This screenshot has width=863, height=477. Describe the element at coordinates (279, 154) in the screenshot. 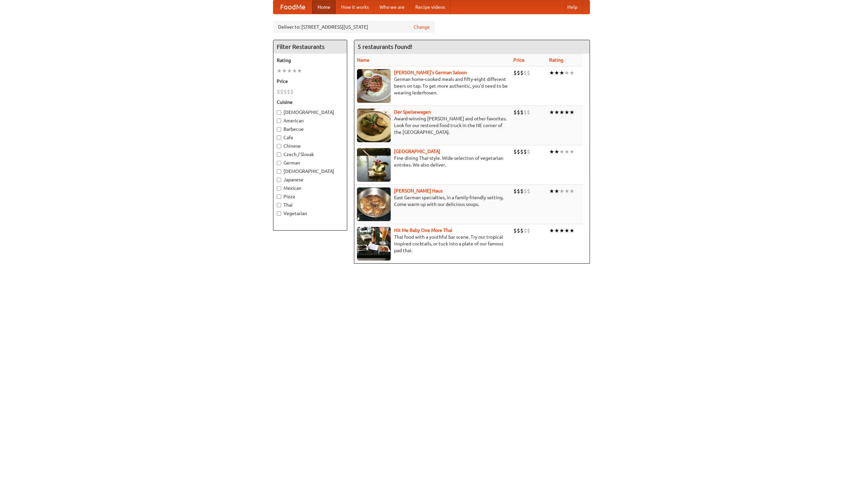

I see `input: Czech / Slovak` at that location.